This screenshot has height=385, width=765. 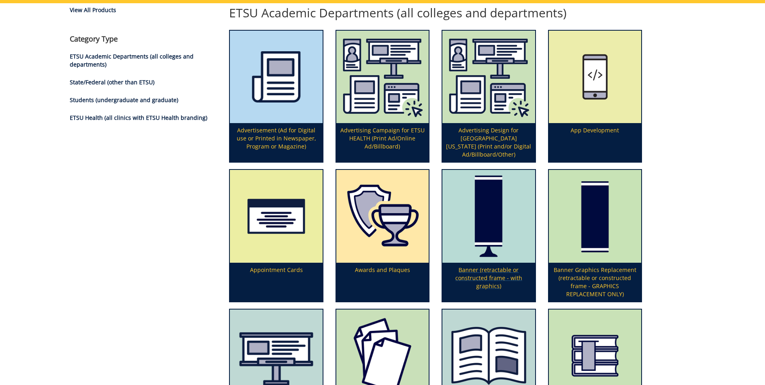 What do you see at coordinates (276, 235) in the screenshot?
I see `a: Appointment Cards` at bounding box center [276, 235].